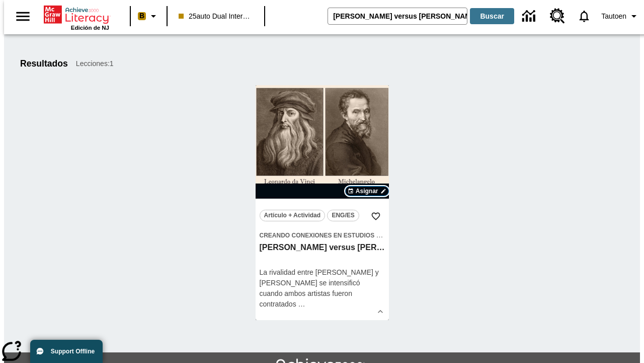  Describe the element at coordinates (492, 16) in the screenshot. I see `button: Buscar` at that location.